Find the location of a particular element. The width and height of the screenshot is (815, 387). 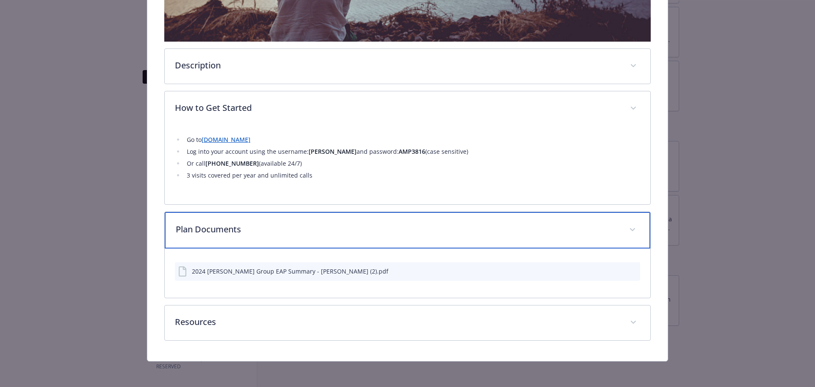

li: Go to is located at coordinates (412, 140).